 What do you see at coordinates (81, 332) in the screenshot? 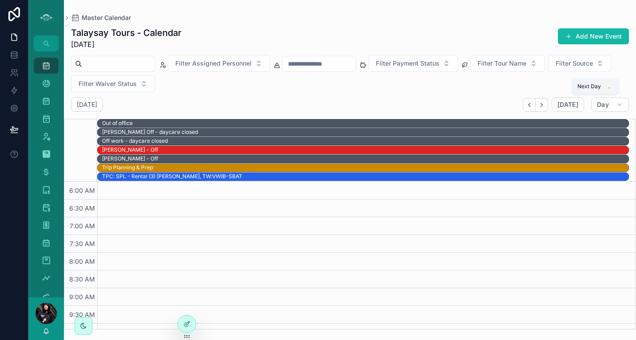
I see `span: 10:00 AM` at bounding box center [81, 332].